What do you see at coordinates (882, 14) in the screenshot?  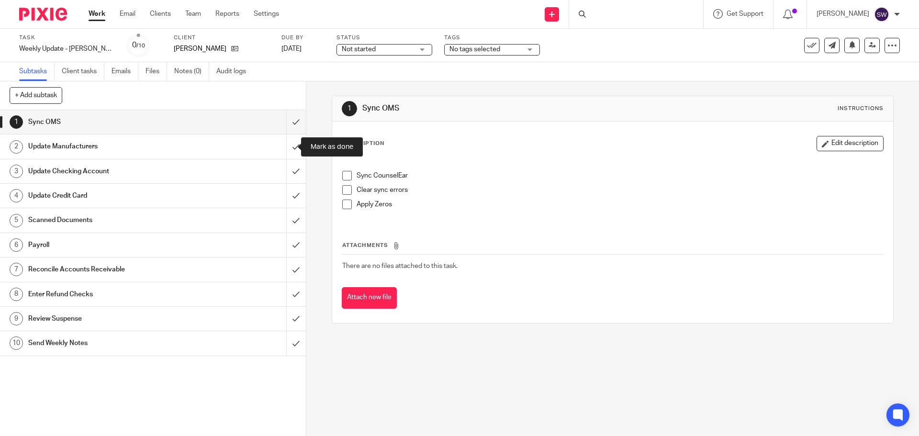 I see `img: svg%3E` at bounding box center [882, 14].